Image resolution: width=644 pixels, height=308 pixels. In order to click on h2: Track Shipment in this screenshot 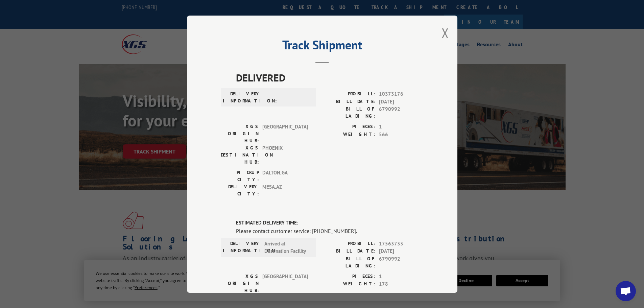, I will do `click(322, 46)`.